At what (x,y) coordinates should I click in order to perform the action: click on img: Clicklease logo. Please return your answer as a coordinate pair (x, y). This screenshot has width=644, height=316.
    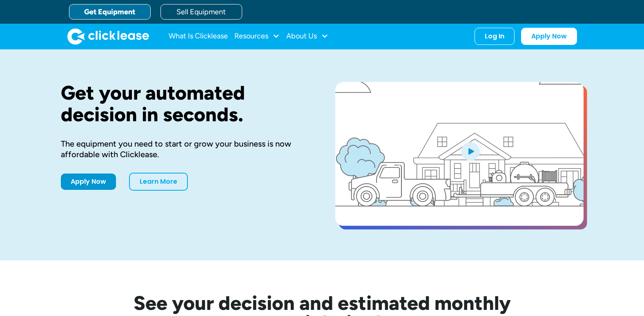
    Looking at the image, I should click on (108, 36).